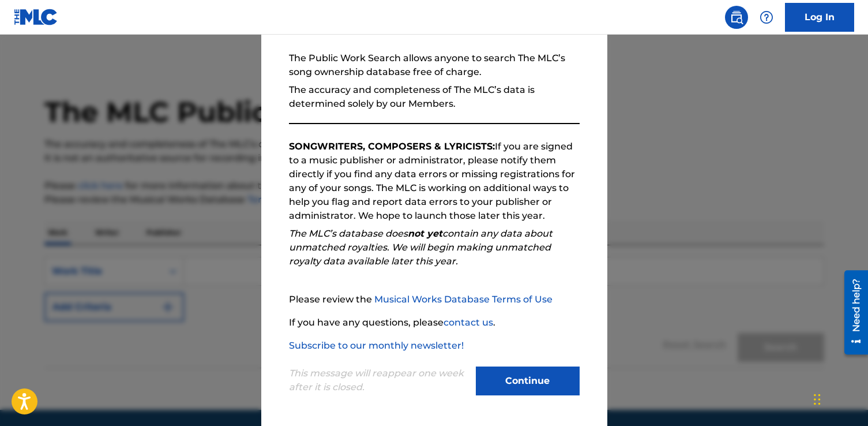 The image size is (868, 426). Describe the element at coordinates (469, 322) in the screenshot. I see `a: contact us` at that location.